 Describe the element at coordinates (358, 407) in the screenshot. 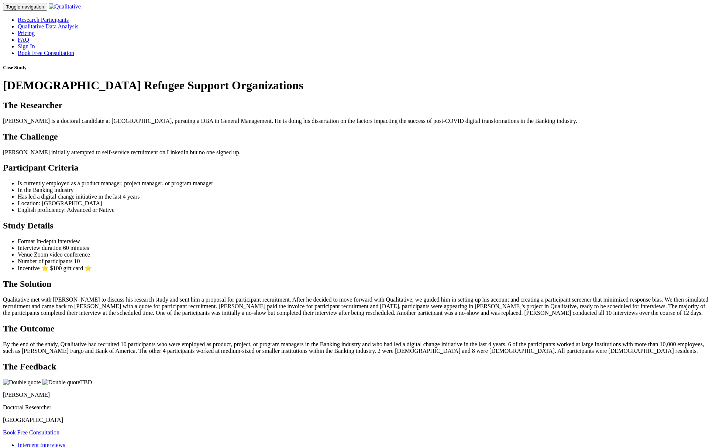

I see `p: Doctoral Researcher` at that location.